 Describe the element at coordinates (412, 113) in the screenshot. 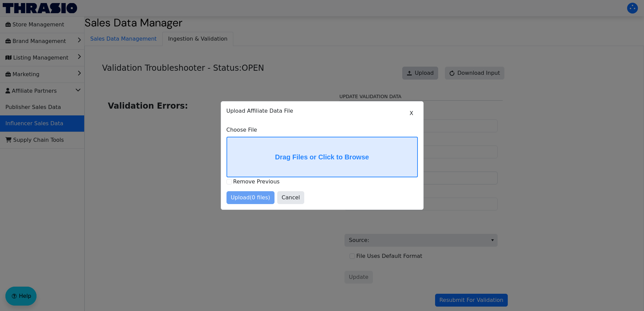

I see `button: X` at that location.